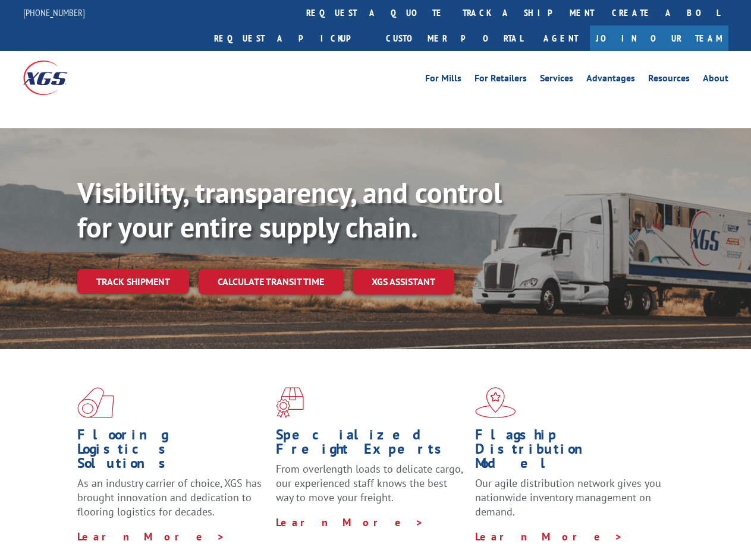 This screenshot has width=751, height=560. What do you see at coordinates (560, 38) in the screenshot?
I see `a: Agent` at bounding box center [560, 38].